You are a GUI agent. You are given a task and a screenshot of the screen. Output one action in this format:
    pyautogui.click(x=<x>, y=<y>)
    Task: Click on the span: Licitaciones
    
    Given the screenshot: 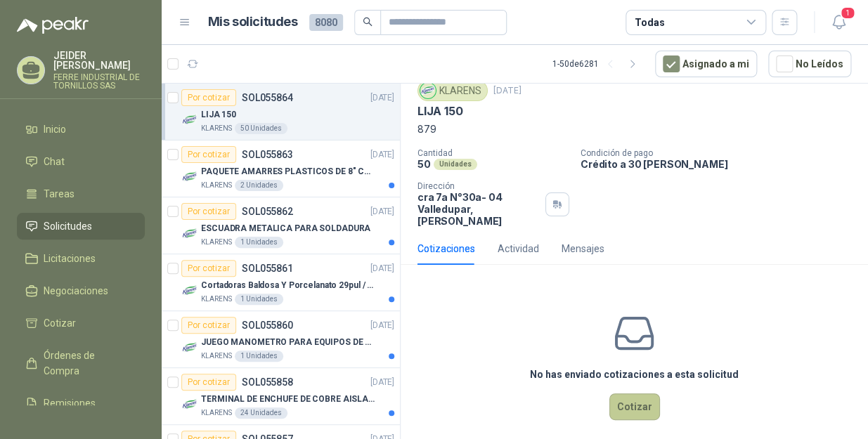 What is the action you would take?
    pyautogui.click(x=69, y=259)
    